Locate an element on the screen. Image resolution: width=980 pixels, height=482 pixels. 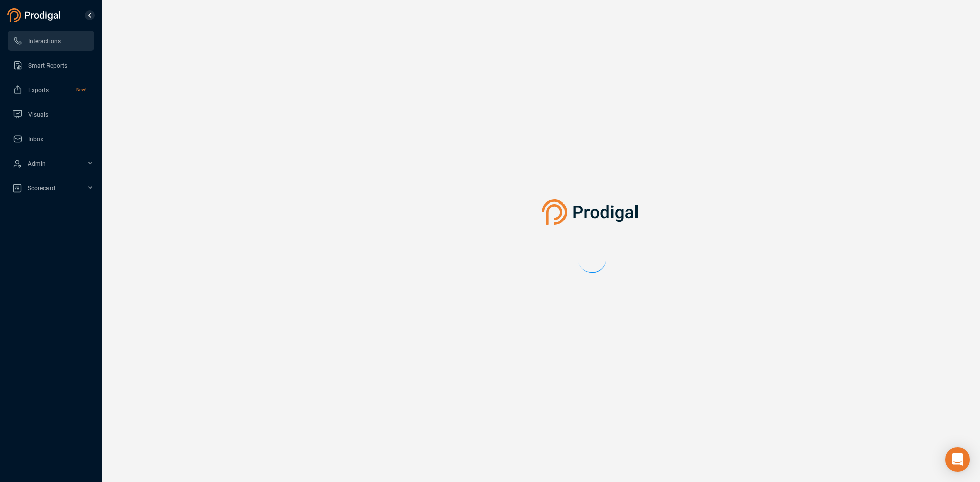
li: Inbox is located at coordinates (51, 139).